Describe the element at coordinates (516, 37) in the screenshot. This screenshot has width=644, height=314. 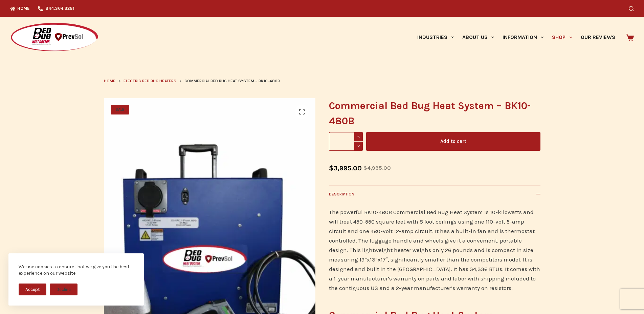
I see `nav: Primary` at that location.